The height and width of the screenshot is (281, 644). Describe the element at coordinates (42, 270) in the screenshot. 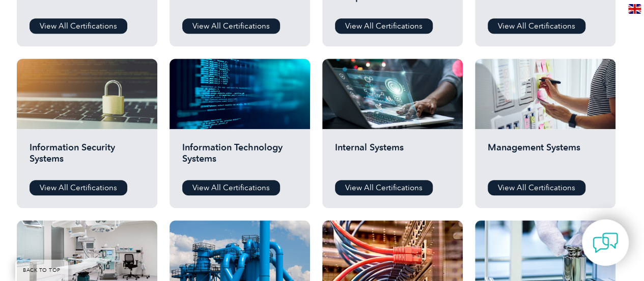

I see `a: BACK TO TOP` at that location.